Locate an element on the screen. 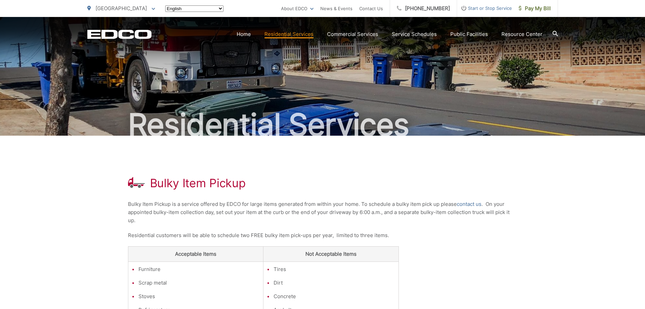 This screenshot has width=645, height=309. li: Furniture is located at coordinates (199, 269).